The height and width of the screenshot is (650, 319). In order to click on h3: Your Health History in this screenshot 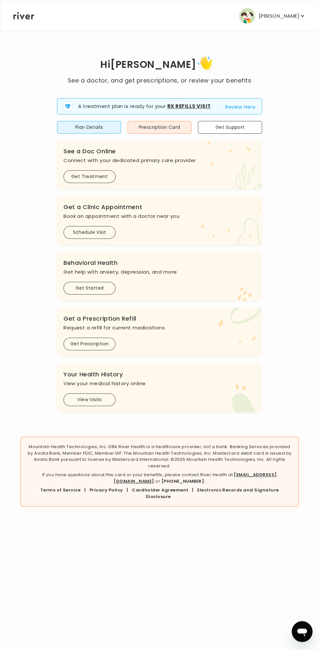, I will do `click(160, 374)`.